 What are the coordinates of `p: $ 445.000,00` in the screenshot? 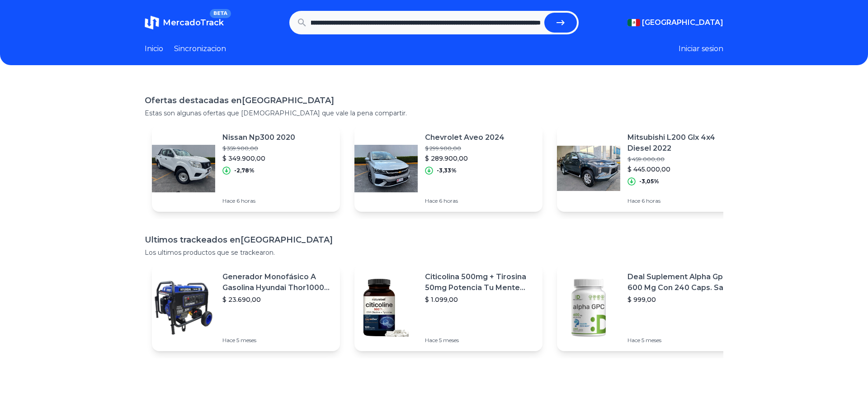 It's located at (683, 170).